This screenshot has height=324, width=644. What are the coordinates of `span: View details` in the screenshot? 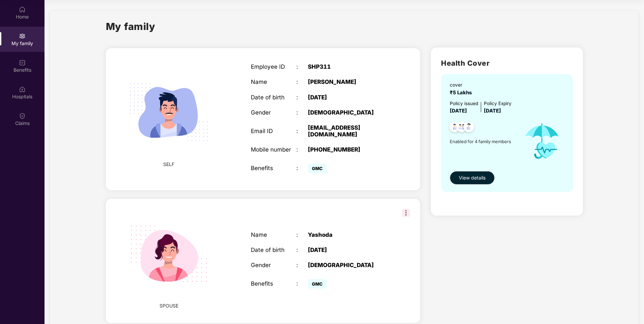 It's located at (472, 178).